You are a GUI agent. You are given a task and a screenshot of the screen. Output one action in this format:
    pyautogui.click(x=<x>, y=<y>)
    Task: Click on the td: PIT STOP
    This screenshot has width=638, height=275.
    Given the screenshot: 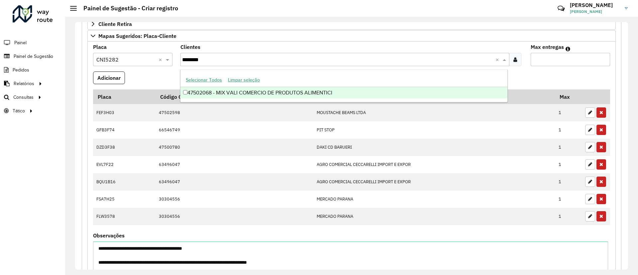 What is the action you would take?
    pyautogui.click(x=434, y=130)
    